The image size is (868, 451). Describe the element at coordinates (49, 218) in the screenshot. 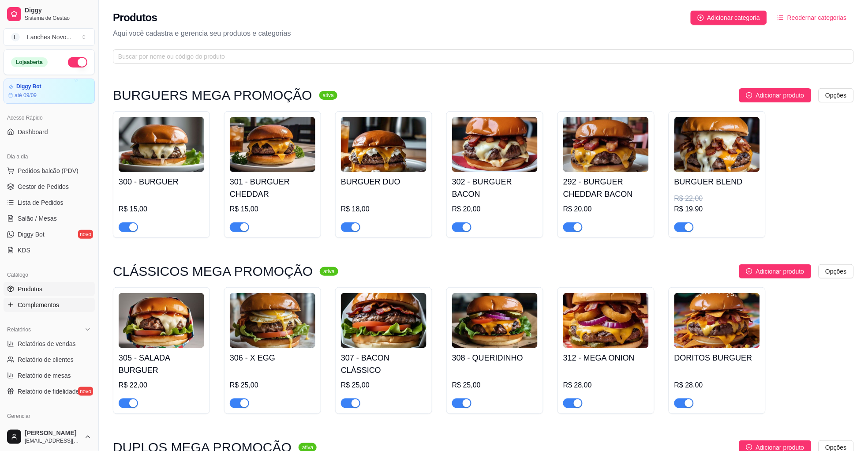

I see `a: Salão / Mesas` at that location.